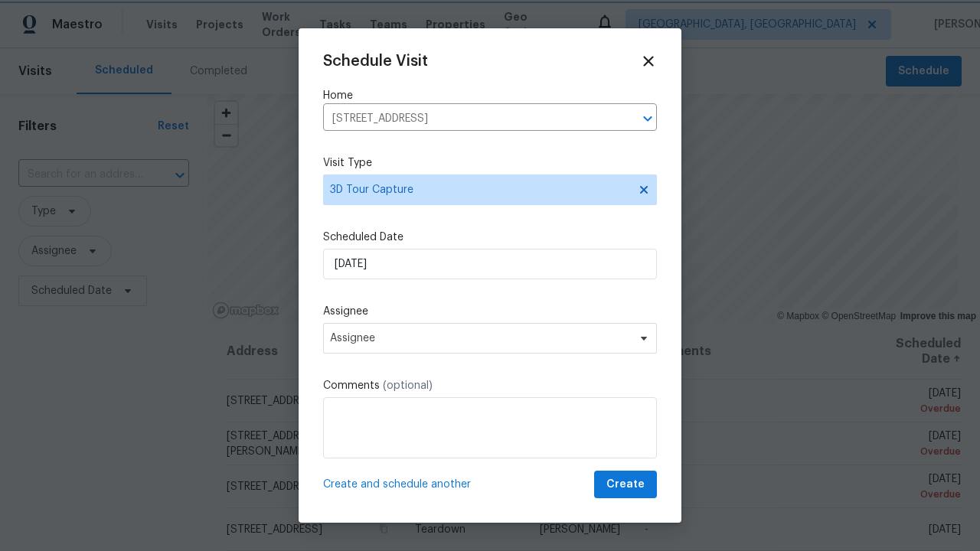 Image resolution: width=980 pixels, height=551 pixels. Describe the element at coordinates (490, 312) in the screenshot. I see `label: Assignee` at that location.